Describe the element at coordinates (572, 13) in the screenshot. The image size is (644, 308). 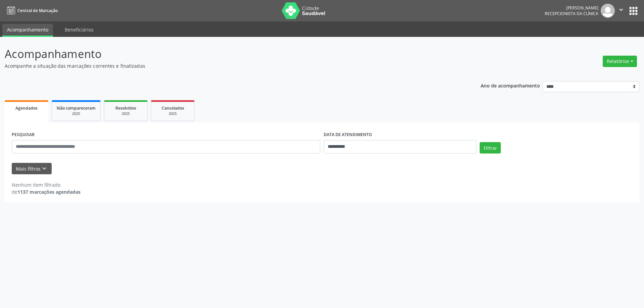
I see `span: Recepcionista da clínica` at that location.